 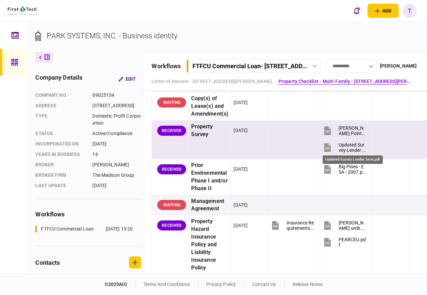 What do you see at coordinates (127, 79) in the screenshot?
I see `button: Edit` at bounding box center [127, 79].